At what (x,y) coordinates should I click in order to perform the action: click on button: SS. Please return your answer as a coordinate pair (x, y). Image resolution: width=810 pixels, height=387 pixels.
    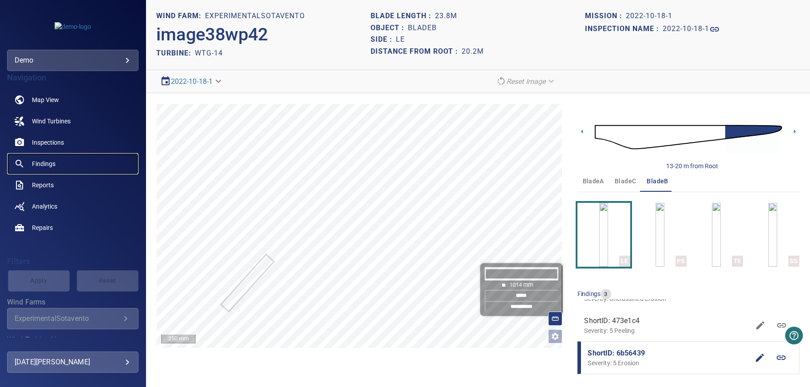
    Looking at the image, I should click on (773, 235).